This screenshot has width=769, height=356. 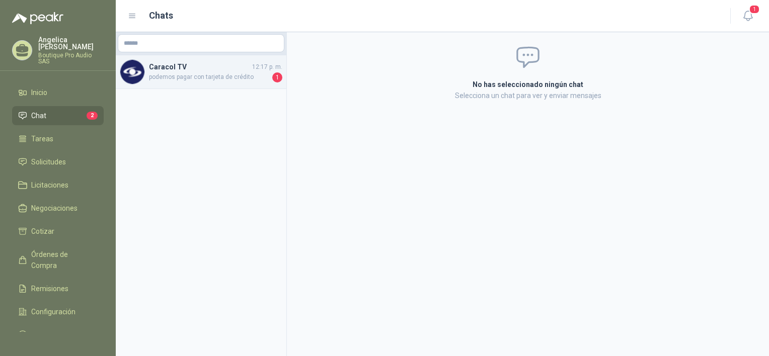 What do you see at coordinates (528, 96) in the screenshot?
I see `p: Selecciona un chat para ver y enviar mensajes` at bounding box center [528, 96].